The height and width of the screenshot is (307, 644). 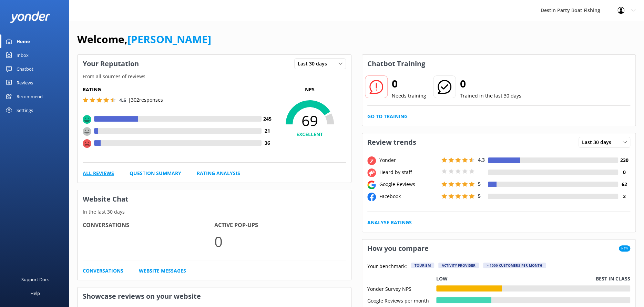 What do you see at coordinates (214, 212) in the screenshot?
I see `p: In the last 30 days` at bounding box center [214, 212].